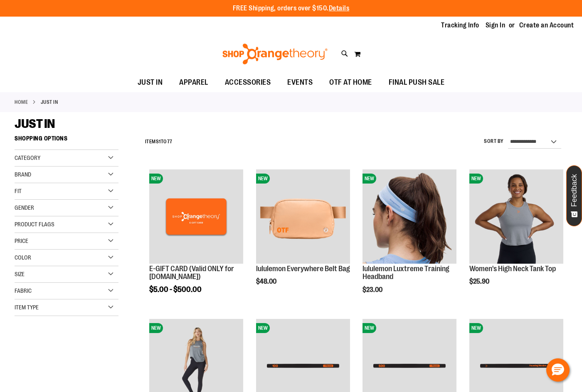 The height and width of the screenshot is (392, 582). What do you see at coordinates (512, 269) in the screenshot?
I see `a: Women's High Neck Tank Top` at bounding box center [512, 269].